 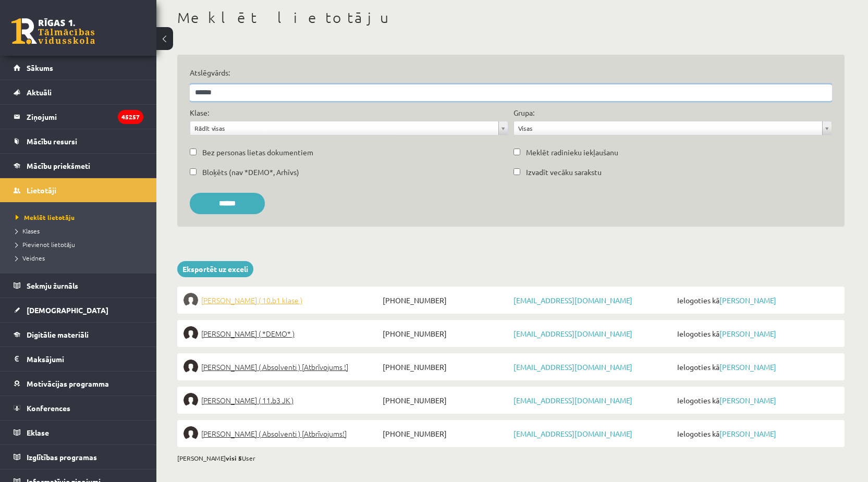 I want to click on span: Sākums, so click(x=39, y=68).